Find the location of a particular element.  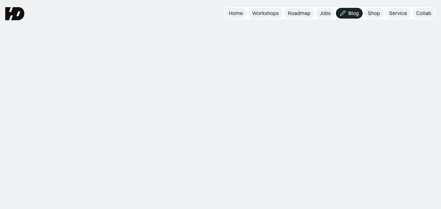

div: Roadmap is located at coordinates (299, 13).